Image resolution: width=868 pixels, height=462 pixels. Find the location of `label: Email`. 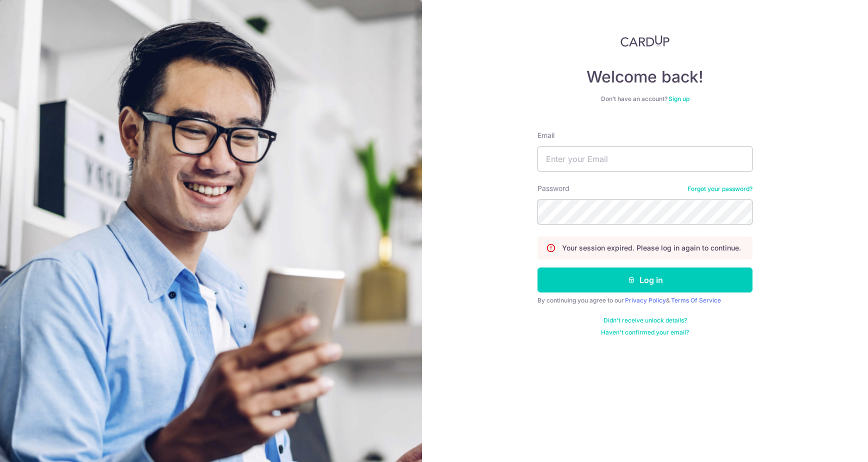

label: Email is located at coordinates (546, 136).